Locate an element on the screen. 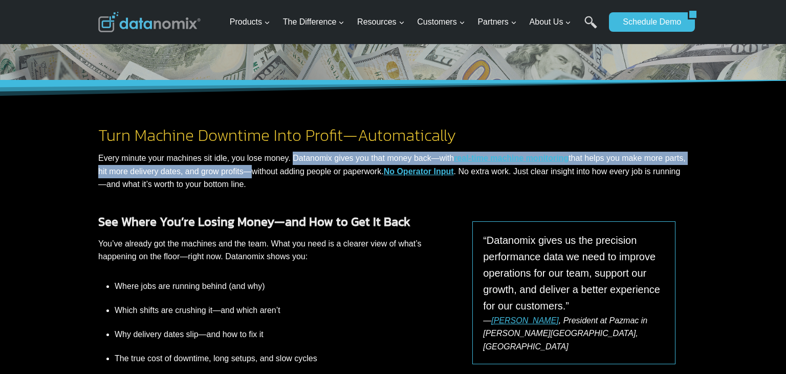 The height and width of the screenshot is (374, 786). li: The true cost of downtime, long setups, and slow cycles is located at coordinates (279, 355).